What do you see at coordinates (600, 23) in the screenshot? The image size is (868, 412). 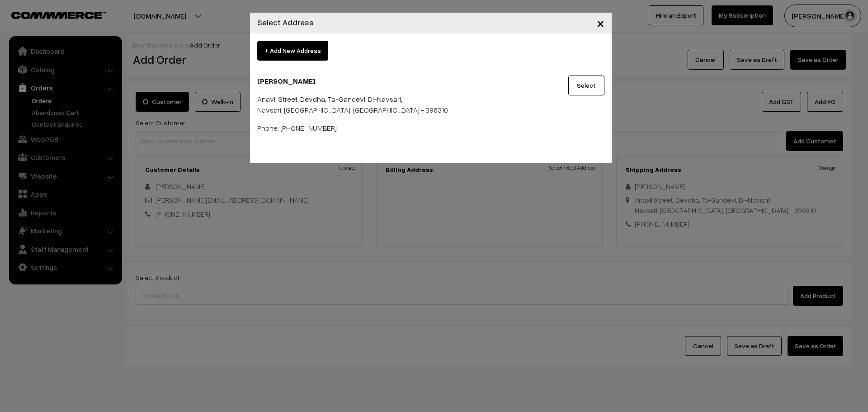 I see `button: Close` at bounding box center [600, 23].